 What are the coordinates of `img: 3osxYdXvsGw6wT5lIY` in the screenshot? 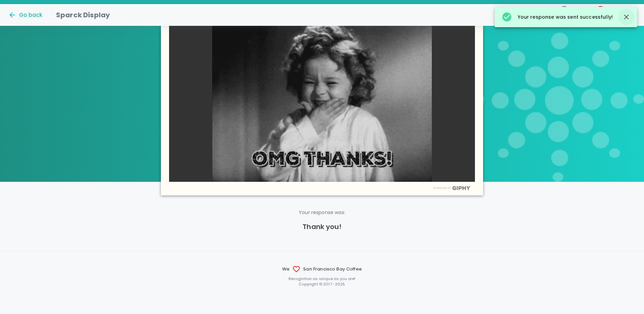 It's located at (322, 99).